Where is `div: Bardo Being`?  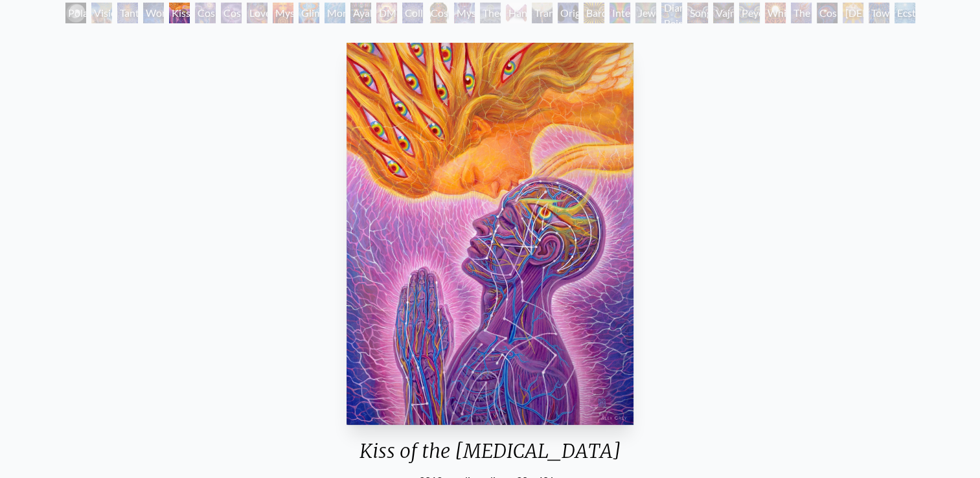
div: Bardo Being is located at coordinates (594, 13).